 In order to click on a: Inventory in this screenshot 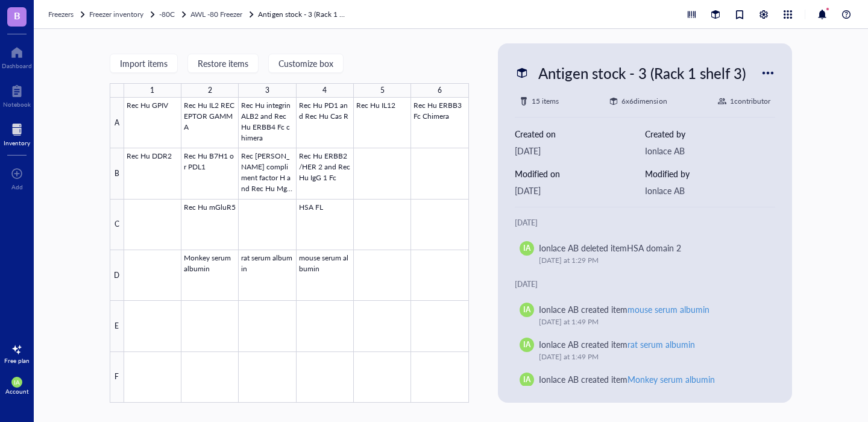, I will do `click(17, 133)`.